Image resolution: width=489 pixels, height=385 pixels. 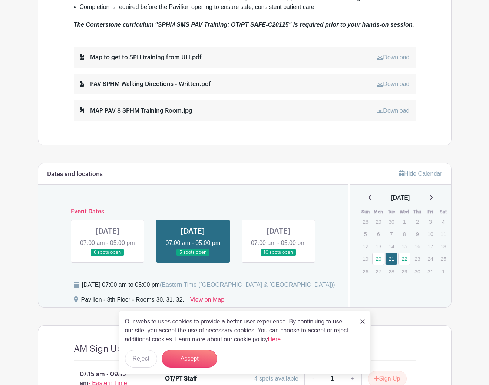 What do you see at coordinates (378, 234) in the screenshot?
I see `p: 6` at bounding box center [378, 234].